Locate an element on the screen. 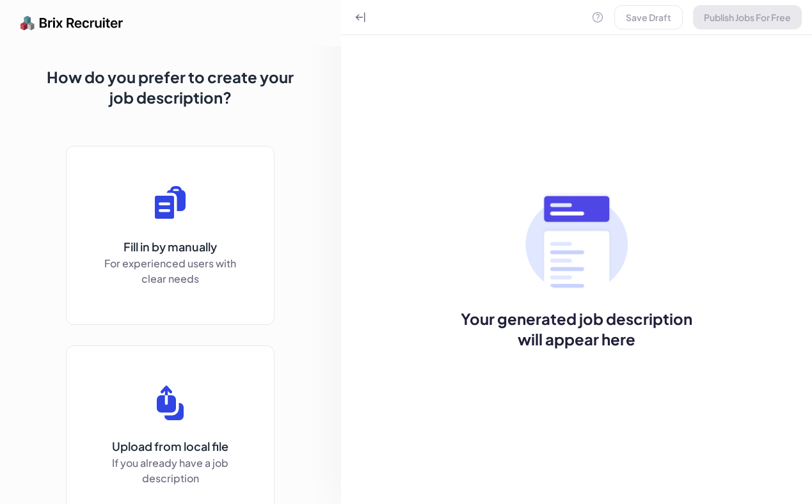  span: How do you prefer to create your job description? is located at coordinates (170, 87).